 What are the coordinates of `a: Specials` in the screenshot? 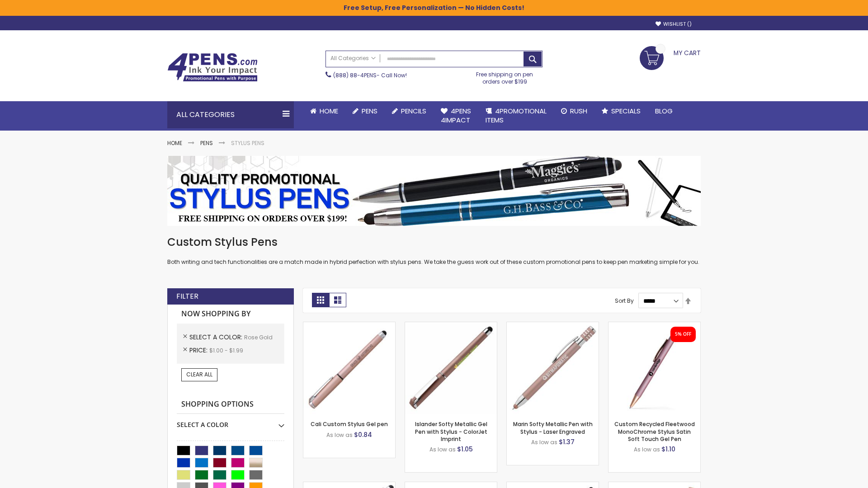 It's located at (621, 111).